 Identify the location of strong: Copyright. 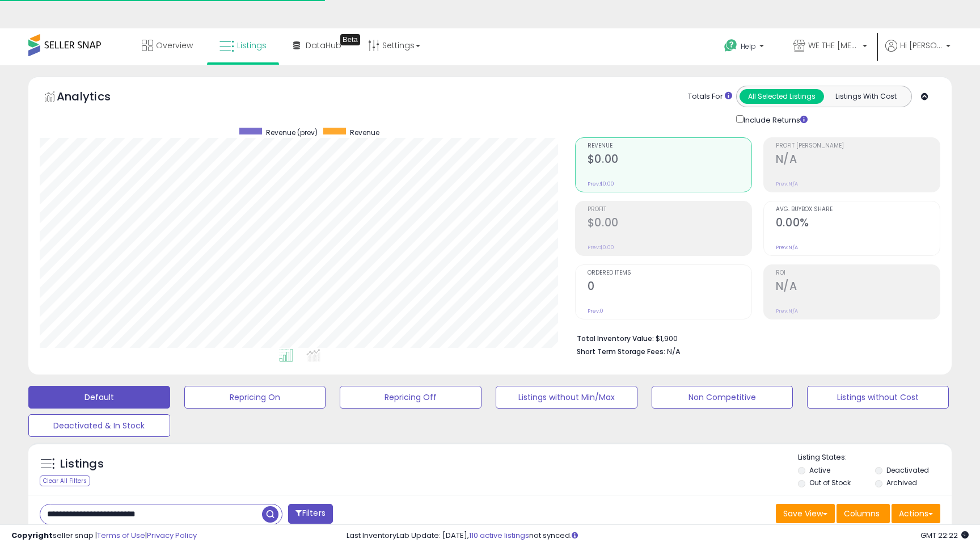
(32, 535).